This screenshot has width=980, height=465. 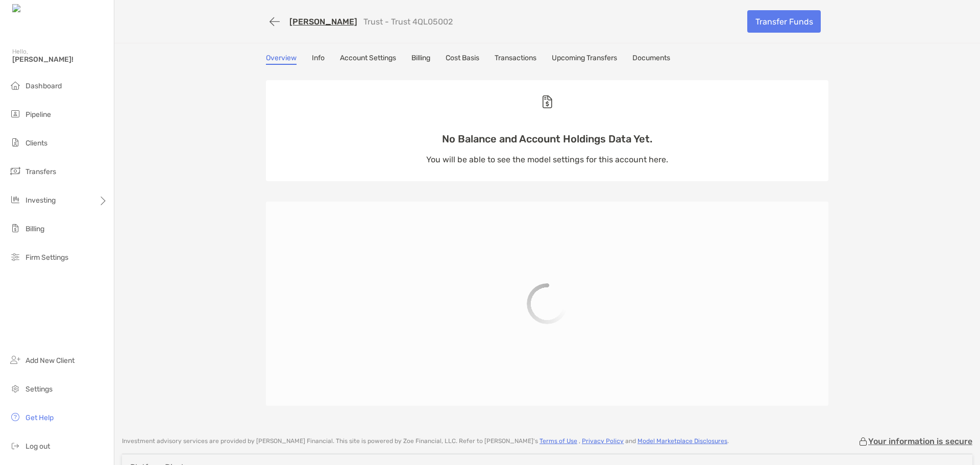 I want to click on img: dashboard icon, so click(x=15, y=85).